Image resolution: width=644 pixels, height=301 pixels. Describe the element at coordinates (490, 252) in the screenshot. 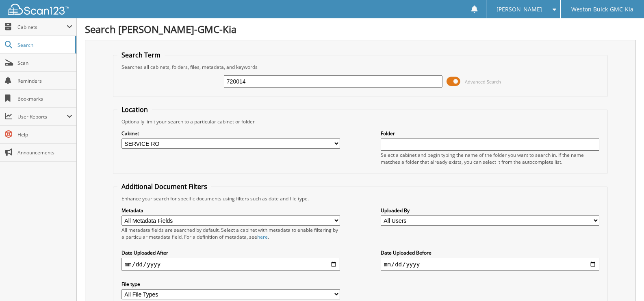

I see `label: Date Uploaded Before` at that location.